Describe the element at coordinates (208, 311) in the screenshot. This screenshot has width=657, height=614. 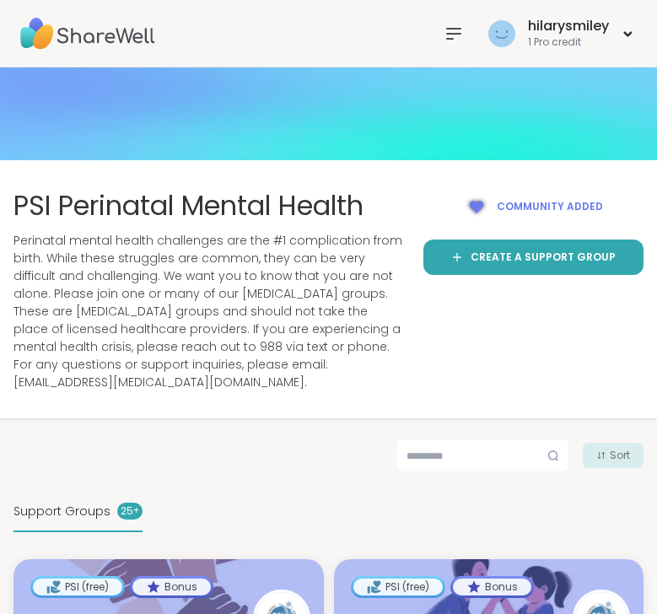
I see `span: Perinatal mental health challenges are the #1 complication from birth. While these struggles are ...` at that location.